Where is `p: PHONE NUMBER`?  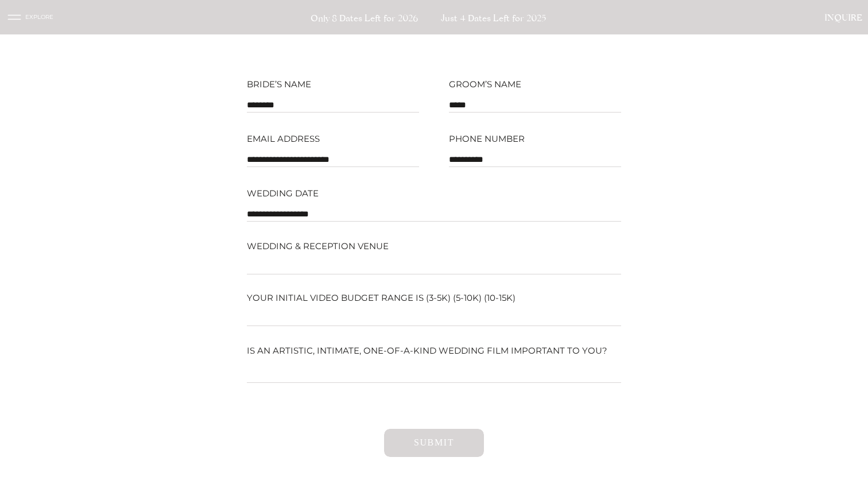 p: PHONE NUMBER is located at coordinates (535, 138).